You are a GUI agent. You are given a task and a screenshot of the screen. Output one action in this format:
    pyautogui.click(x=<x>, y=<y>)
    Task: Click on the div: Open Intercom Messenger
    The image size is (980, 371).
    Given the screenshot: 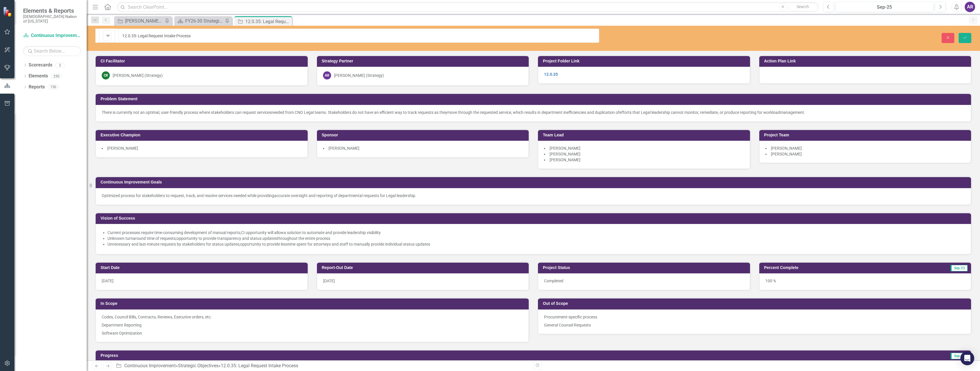 What is the action you would take?
    pyautogui.click(x=967, y=358)
    